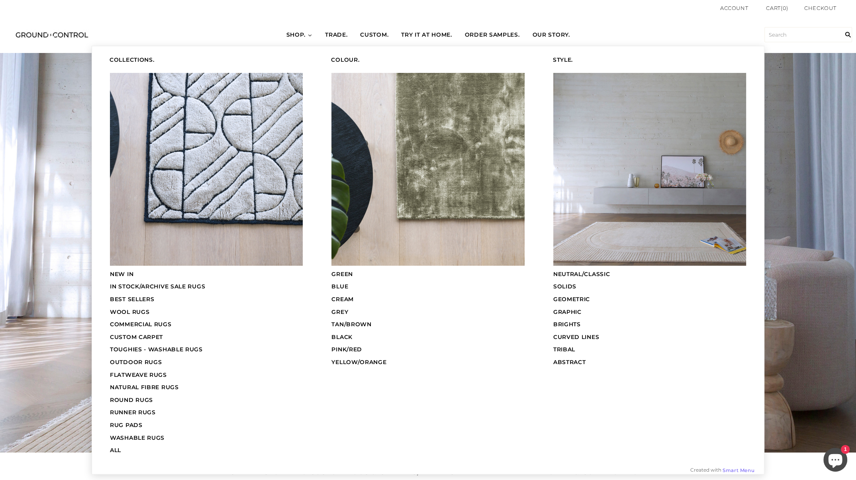 This screenshot has width=856, height=480. Describe the element at coordinates (133, 412) in the screenshot. I see `span: RUNNER RUGS` at that location.